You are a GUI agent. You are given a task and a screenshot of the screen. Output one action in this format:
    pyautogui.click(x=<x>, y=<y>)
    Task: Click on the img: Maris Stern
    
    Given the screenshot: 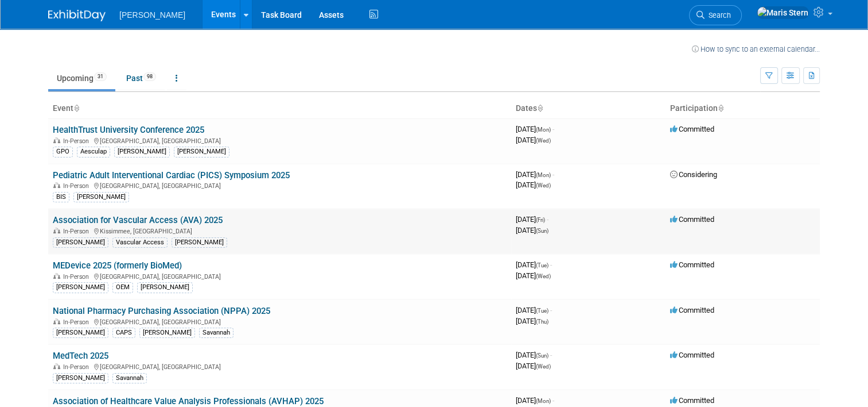 What is the action you would take?
    pyautogui.click(x=783, y=13)
    